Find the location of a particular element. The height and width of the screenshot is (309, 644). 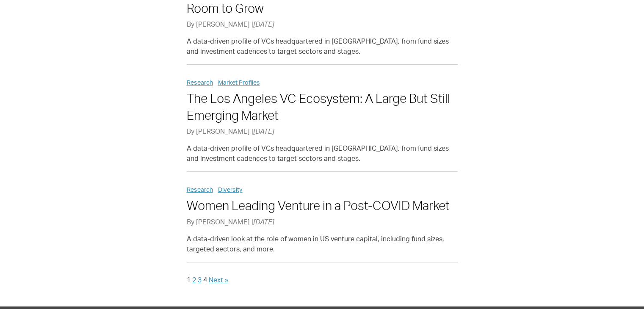

a: Market Profiles is located at coordinates (239, 83).